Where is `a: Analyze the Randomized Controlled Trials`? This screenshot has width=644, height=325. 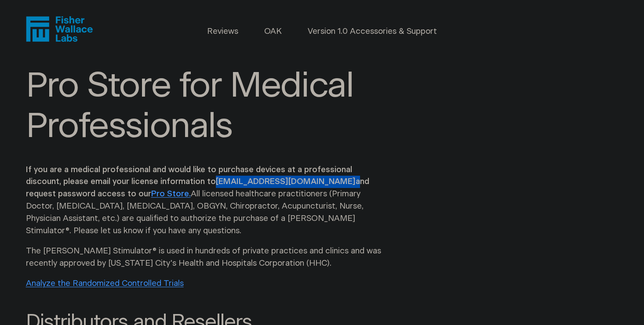 a: Analyze the Randomized Controlled Trials is located at coordinates (105, 283).